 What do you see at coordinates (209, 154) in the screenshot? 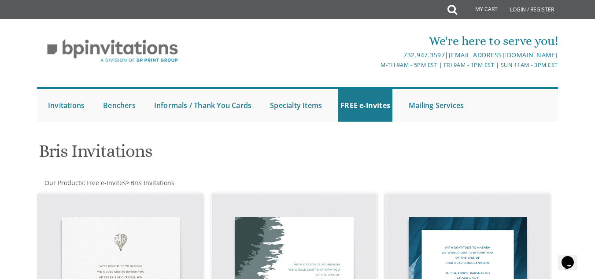
I see `h1: Bris Invitations` at bounding box center [209, 154].